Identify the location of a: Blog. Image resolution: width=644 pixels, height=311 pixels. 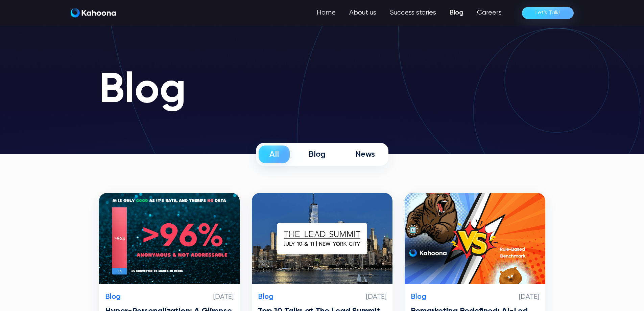
(457, 13).